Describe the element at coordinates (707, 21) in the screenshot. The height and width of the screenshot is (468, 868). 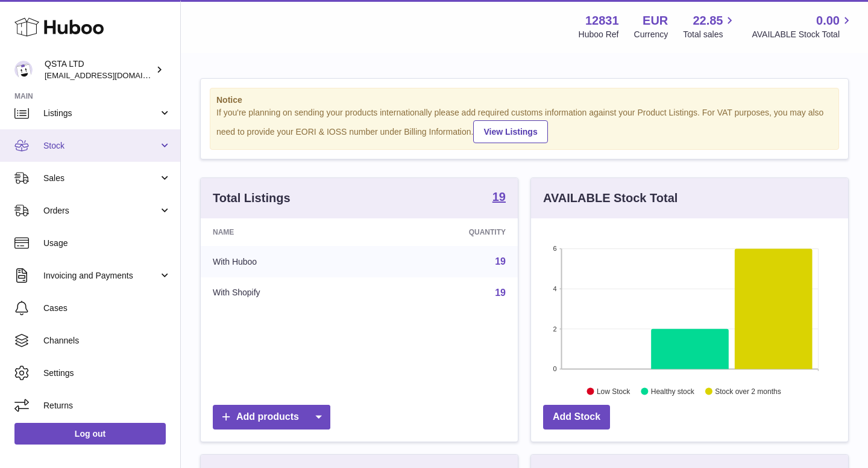
I see `span: 22.85` at that location.